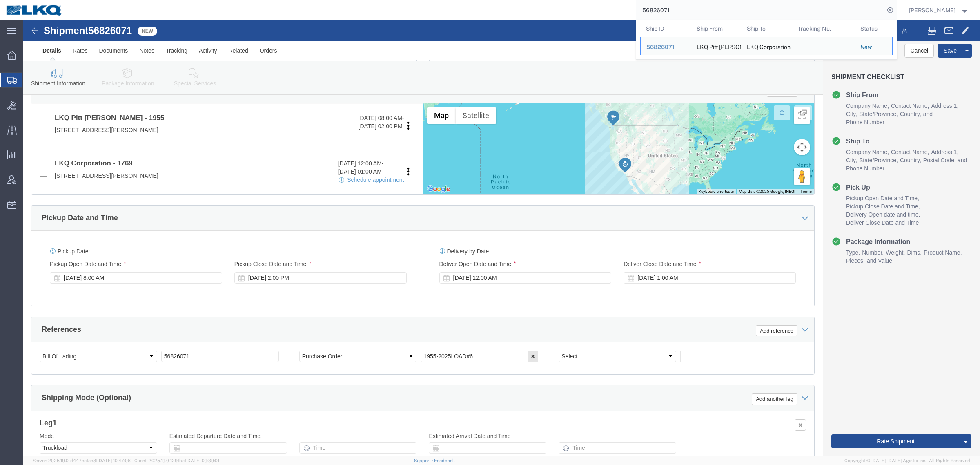  Describe the element at coordinates (823, 29) in the screenshot. I see `th: Tracking Nu.` at that location.